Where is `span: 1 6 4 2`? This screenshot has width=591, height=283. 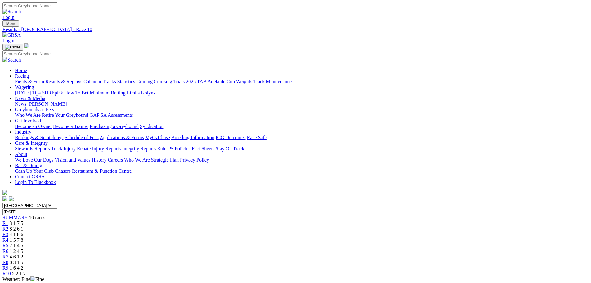
span: 1 6 4 2 is located at coordinates (16, 268).